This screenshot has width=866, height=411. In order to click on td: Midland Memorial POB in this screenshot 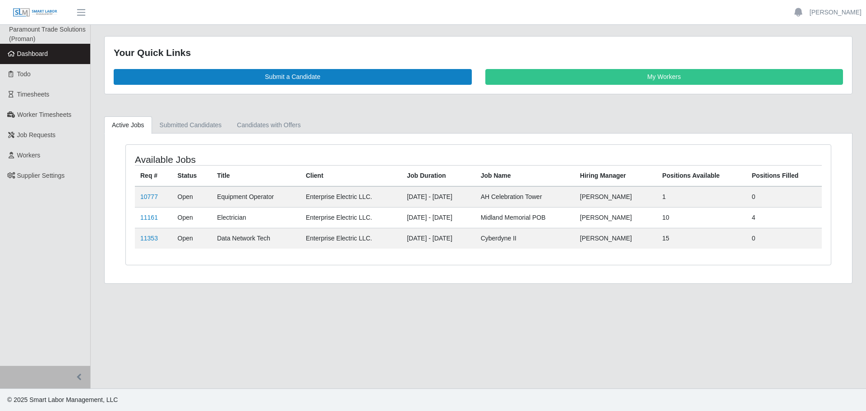, I will do `click(525, 217)`.